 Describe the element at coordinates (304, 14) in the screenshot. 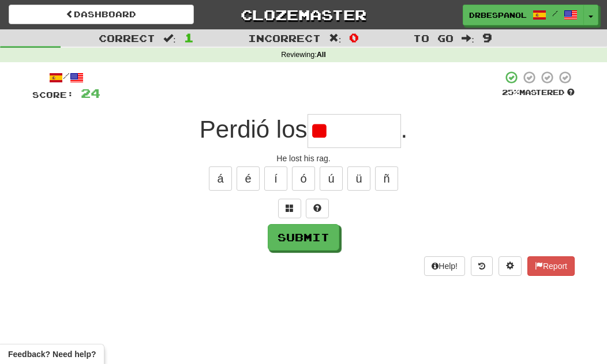

I see `a: Clozemaster` at that location.